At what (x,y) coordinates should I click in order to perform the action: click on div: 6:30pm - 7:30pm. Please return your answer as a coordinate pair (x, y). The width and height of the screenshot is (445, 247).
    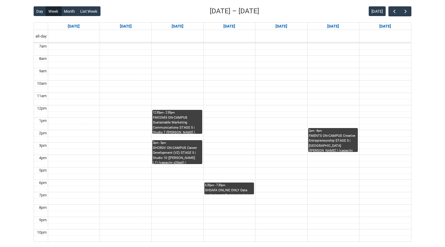
    Looking at the image, I should click on (229, 185).